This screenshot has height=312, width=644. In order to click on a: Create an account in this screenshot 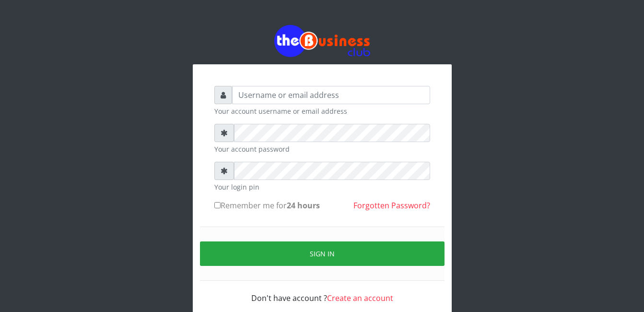, I will do `click(360, 298)`.